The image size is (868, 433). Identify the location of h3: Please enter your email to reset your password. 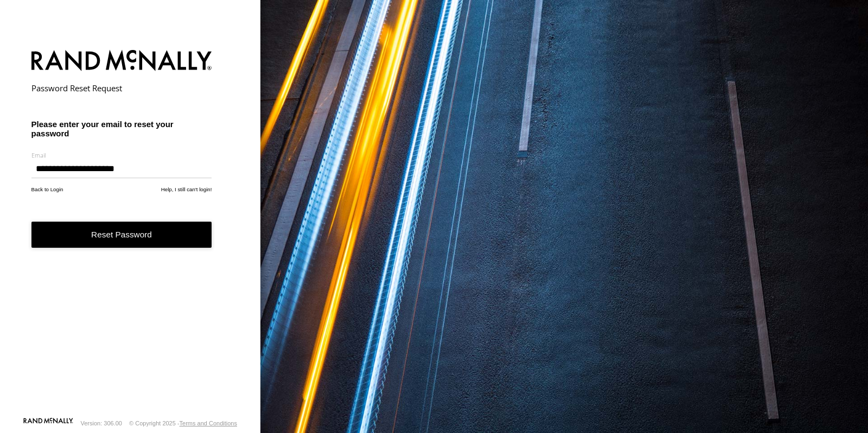
(122, 128).